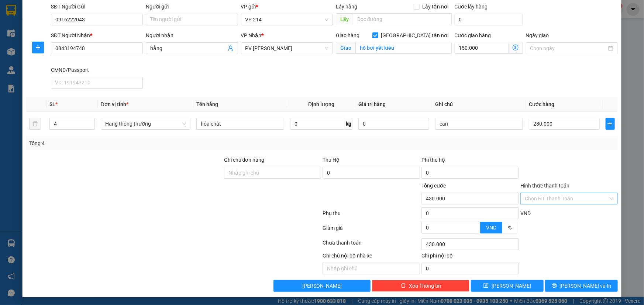  What do you see at coordinates (486, 286) in the screenshot?
I see `span: save` at bounding box center [486, 286].